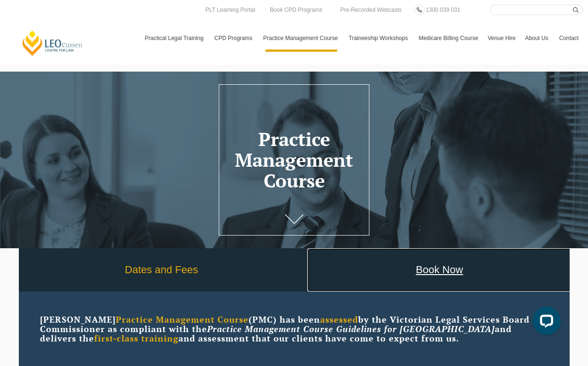  What do you see at coordinates (182, 319) in the screenshot?
I see `strong: Practice Management Course` at bounding box center [182, 319].